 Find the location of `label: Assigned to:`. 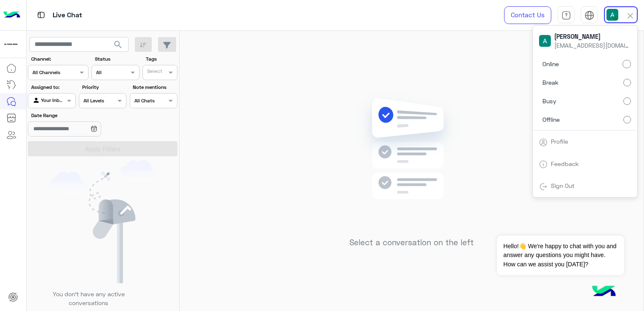

label: Assigned to: is located at coordinates (53, 87).